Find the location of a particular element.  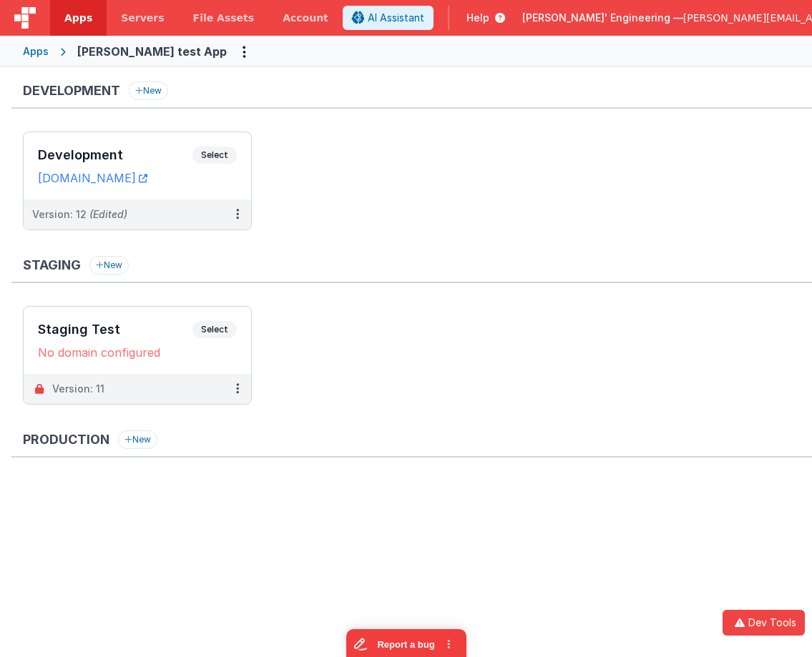

span: Help is located at coordinates (478, 18).